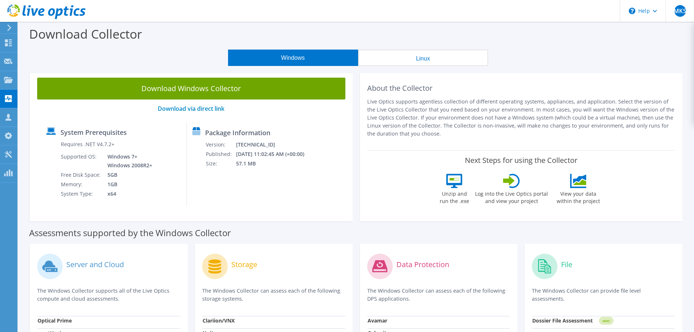 This screenshot has width=694, height=332. I want to click on label: Server and Cloud, so click(95, 264).